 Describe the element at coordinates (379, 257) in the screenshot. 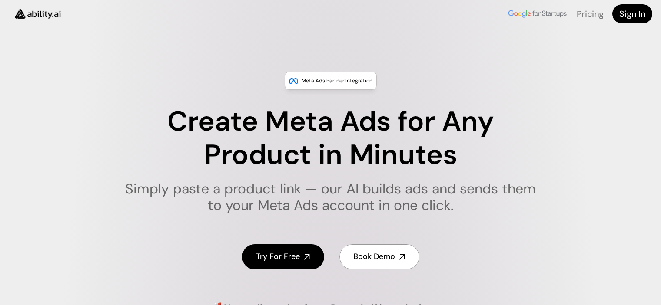

I see `a: Book Demo` at that location.